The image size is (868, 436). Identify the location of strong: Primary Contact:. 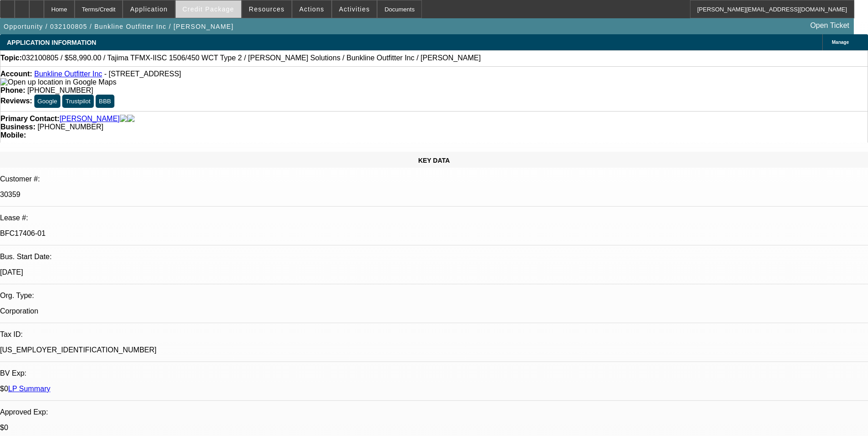
(30, 119).